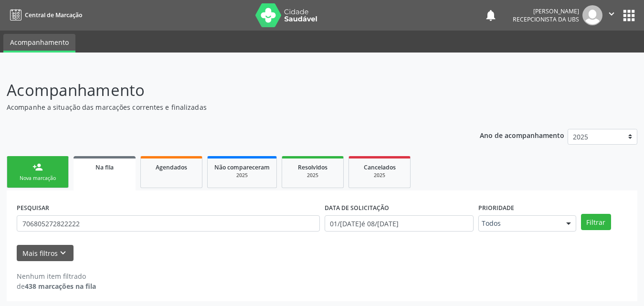 The width and height of the screenshot is (644, 306). What do you see at coordinates (57, 276) in the screenshot?
I see `div: Nenhum item filtrado` at bounding box center [57, 276].